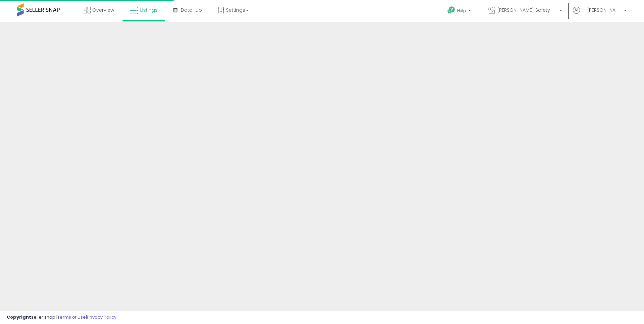  What do you see at coordinates (191, 10) in the screenshot?
I see `span: DataHub` at bounding box center [191, 10].